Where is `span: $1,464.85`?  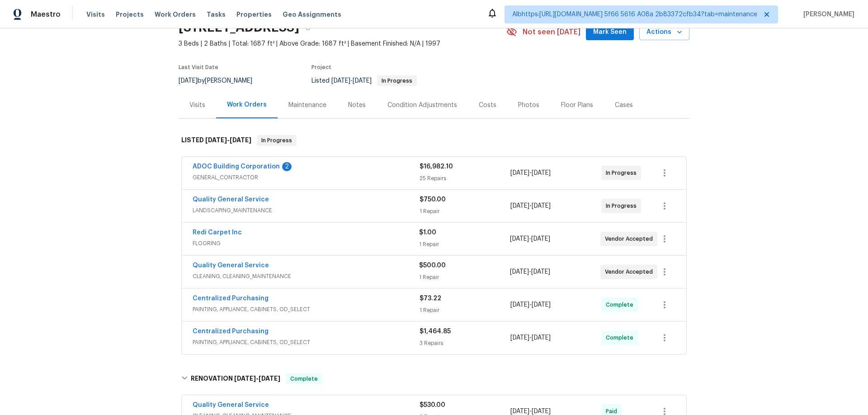 span: $1,464.85 is located at coordinates (435, 332).